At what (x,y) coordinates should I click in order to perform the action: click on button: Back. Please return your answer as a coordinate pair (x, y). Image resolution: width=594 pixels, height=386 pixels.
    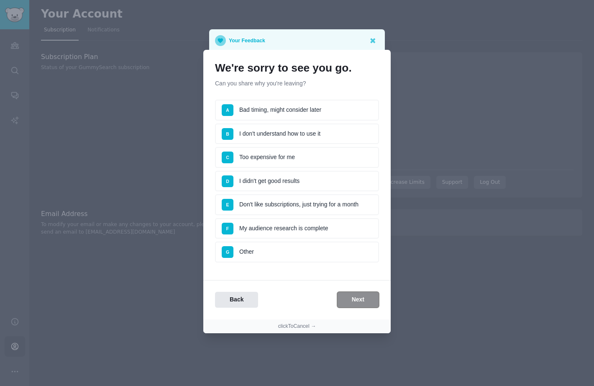
    Looking at the image, I should click on (237, 300).